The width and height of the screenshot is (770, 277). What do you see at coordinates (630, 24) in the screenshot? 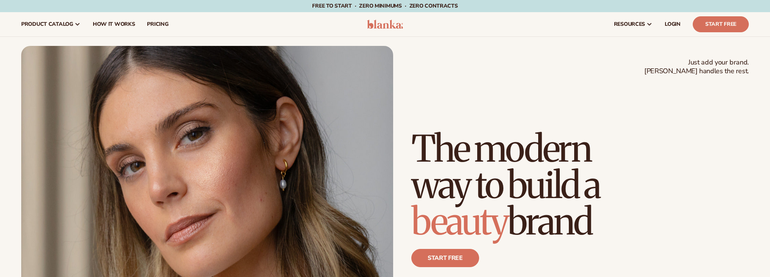
I see `span: resources` at bounding box center [630, 24].